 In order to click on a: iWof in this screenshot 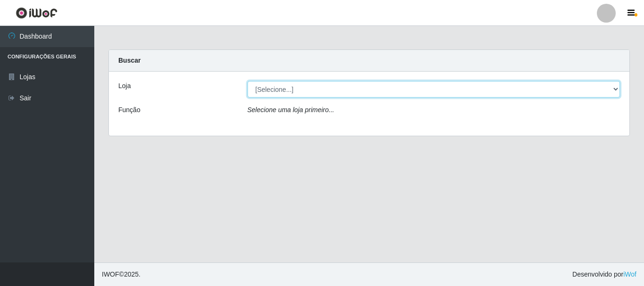, I will do `click(630, 274)`.